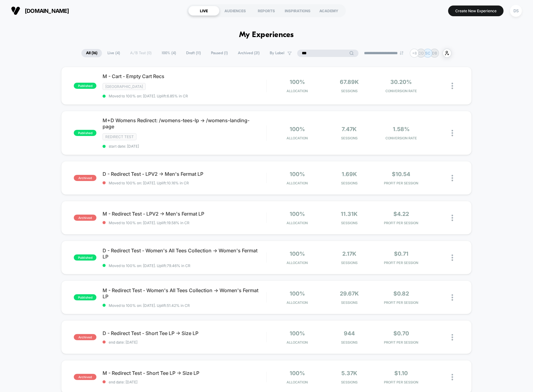 Image resolution: width=533 pixels, height=392 pixels. Describe the element at coordinates (185, 123) in the screenshot. I see `span: M+D Womens Redirect: /womens-tees-lp -> /womens-landing-page` at that location.